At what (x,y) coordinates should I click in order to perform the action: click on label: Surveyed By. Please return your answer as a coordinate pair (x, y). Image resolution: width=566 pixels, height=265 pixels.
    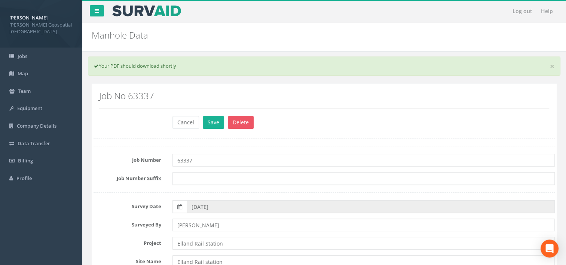
    Looking at the image, I should click on (127, 224).